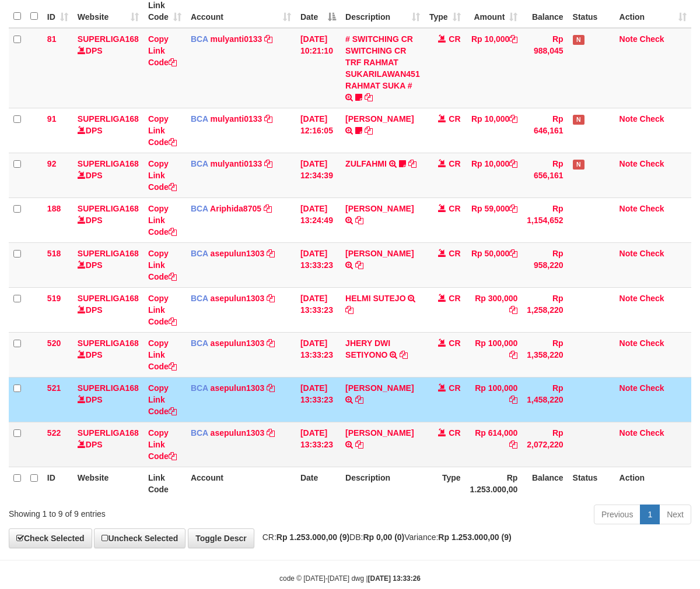 The width and height of the screenshot is (700, 589). What do you see at coordinates (146, 512) in the screenshot?
I see `div: Showing 1 to 9 of 9 entries` at bounding box center [146, 512].